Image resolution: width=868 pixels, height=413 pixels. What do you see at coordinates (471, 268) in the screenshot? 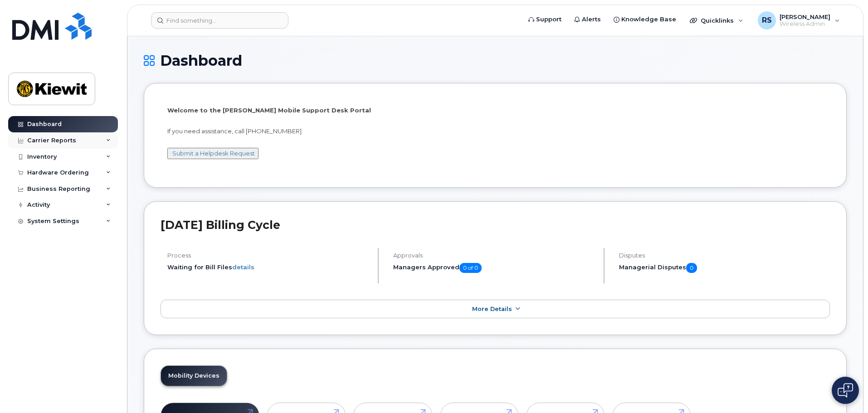
I see `span: 0 of 0` at bounding box center [471, 268].